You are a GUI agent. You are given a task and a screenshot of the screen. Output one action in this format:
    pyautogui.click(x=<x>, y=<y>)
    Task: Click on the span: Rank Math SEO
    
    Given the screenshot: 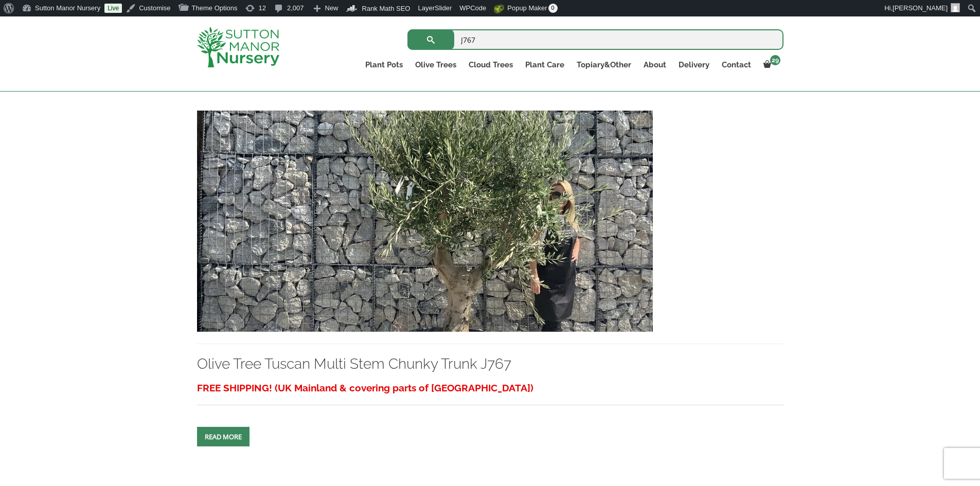 What is the action you would take?
    pyautogui.click(x=386, y=8)
    